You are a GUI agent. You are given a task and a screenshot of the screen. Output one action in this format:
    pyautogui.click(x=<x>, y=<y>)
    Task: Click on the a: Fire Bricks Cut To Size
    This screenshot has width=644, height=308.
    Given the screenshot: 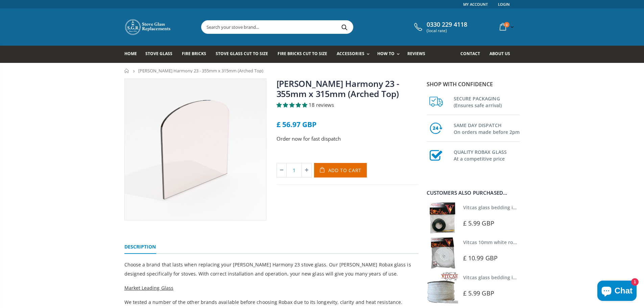 What is the action you would take?
    pyautogui.click(x=305, y=54)
    